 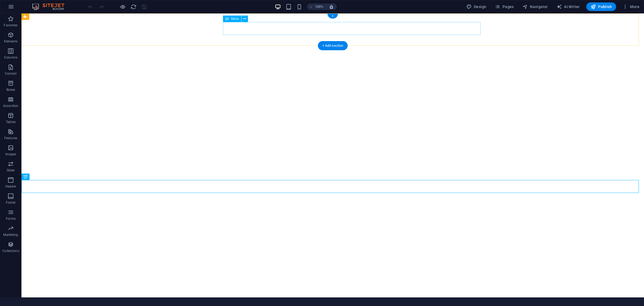 What do you see at coordinates (11, 251) in the screenshot?
I see `p: Collections` at bounding box center [11, 251].